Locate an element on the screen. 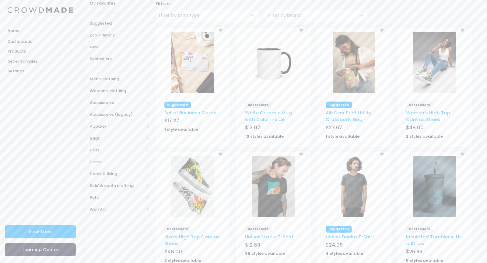  span: Settings is located at coordinates (40, 71).